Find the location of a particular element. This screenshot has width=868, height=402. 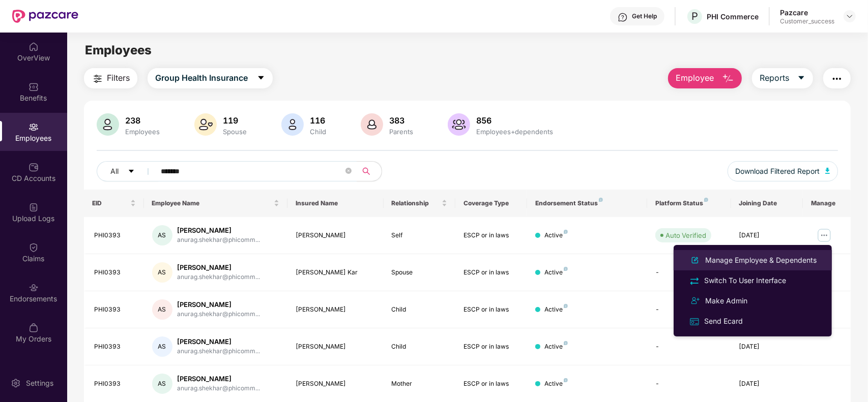

span: Employee Name is located at coordinates (212, 204).